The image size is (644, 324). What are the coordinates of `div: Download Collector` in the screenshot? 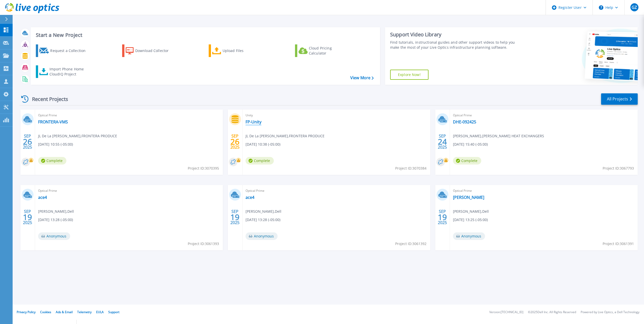 It's located at (156, 51).